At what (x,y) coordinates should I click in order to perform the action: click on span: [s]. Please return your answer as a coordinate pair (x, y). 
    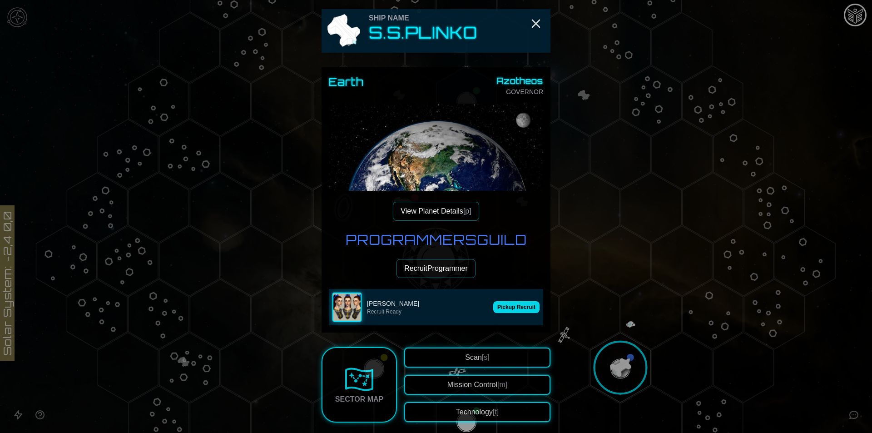
    Looking at the image, I should click on (485, 357).